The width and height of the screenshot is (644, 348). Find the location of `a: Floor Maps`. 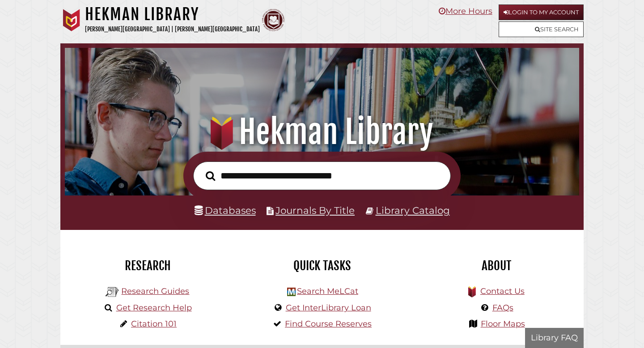

a: Floor Maps is located at coordinates (503, 324).